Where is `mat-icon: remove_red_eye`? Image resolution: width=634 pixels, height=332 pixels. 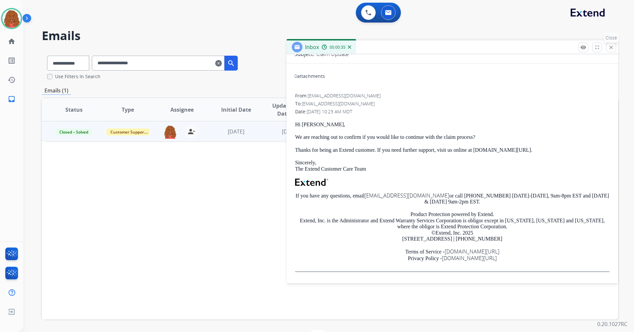
mat-icon: remove_red_eye is located at coordinates (583, 47).